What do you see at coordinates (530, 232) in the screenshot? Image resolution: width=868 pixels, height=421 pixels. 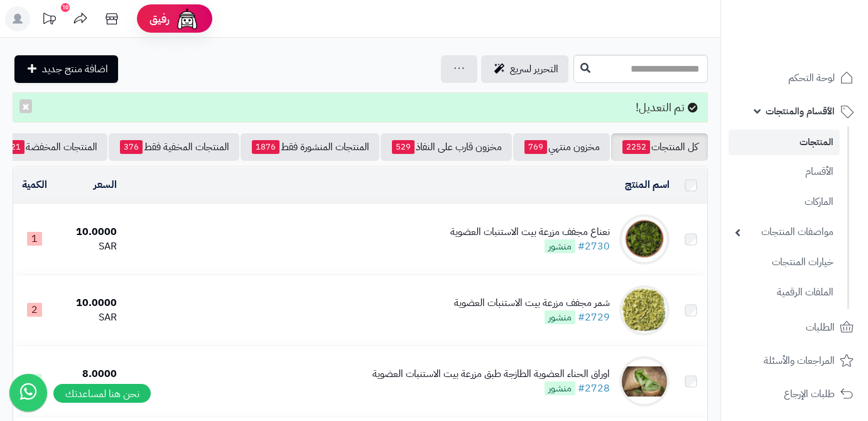 I see `div: نعناع مجفف مزرعة بيت الاستنبات العضوية` at bounding box center [530, 232].